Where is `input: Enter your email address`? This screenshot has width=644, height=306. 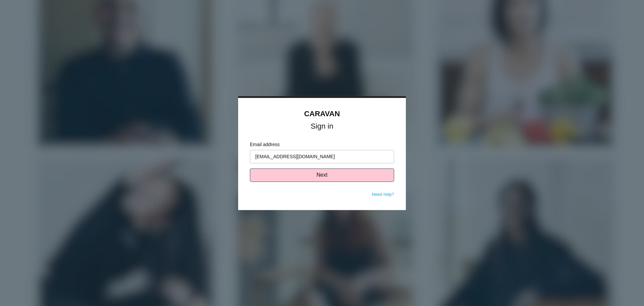
input: Enter your email address is located at coordinates (322, 157).